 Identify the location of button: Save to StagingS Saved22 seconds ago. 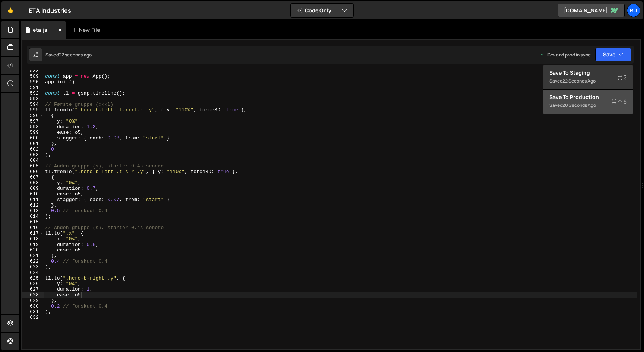
(589, 77).